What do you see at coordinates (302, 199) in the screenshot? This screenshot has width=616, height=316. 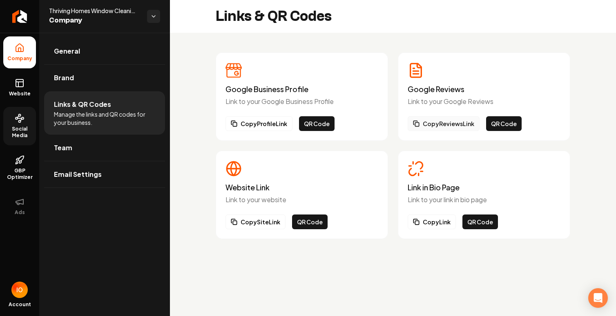 I see `p: Link to your website` at bounding box center [302, 199].